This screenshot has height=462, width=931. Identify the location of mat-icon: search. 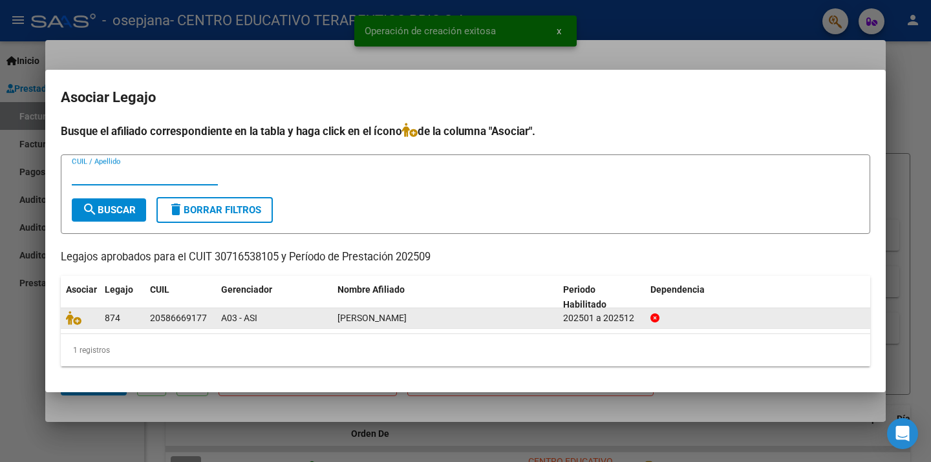
(90, 209).